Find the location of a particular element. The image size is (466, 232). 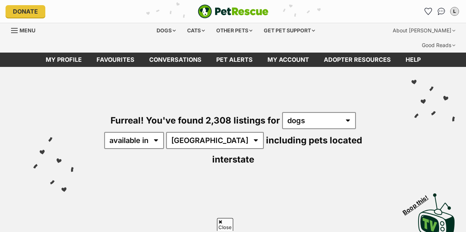

ul: Account quick links is located at coordinates (441, 11).